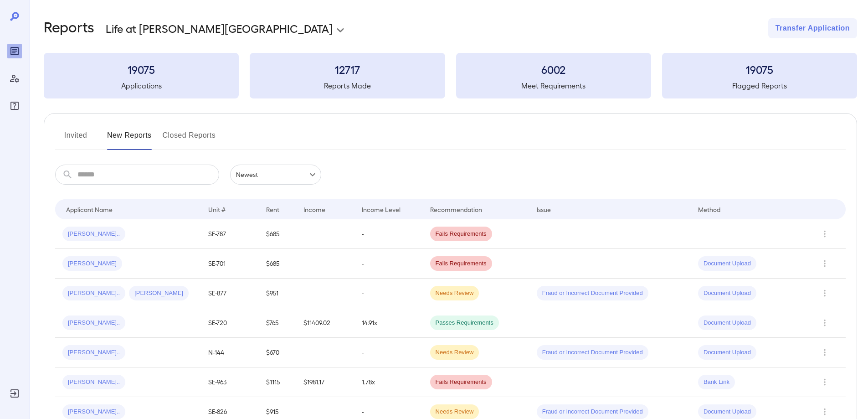 The image size is (868, 419). What do you see at coordinates (230, 323) in the screenshot?
I see `td: SE-720` at bounding box center [230, 323].